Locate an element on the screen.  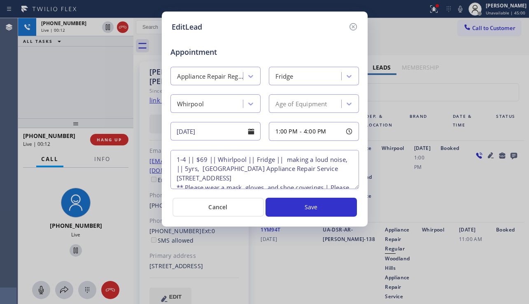
div: Age of Equipment is located at coordinates (301, 104).